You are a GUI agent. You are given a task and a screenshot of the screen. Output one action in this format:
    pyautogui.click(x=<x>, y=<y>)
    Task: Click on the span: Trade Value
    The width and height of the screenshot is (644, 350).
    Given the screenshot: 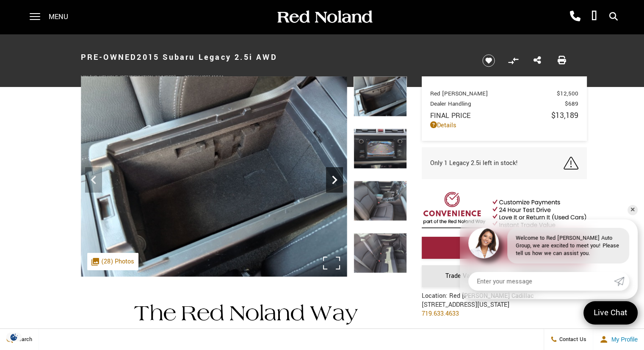 What is the action you would take?
    pyautogui.click(x=462, y=276)
    